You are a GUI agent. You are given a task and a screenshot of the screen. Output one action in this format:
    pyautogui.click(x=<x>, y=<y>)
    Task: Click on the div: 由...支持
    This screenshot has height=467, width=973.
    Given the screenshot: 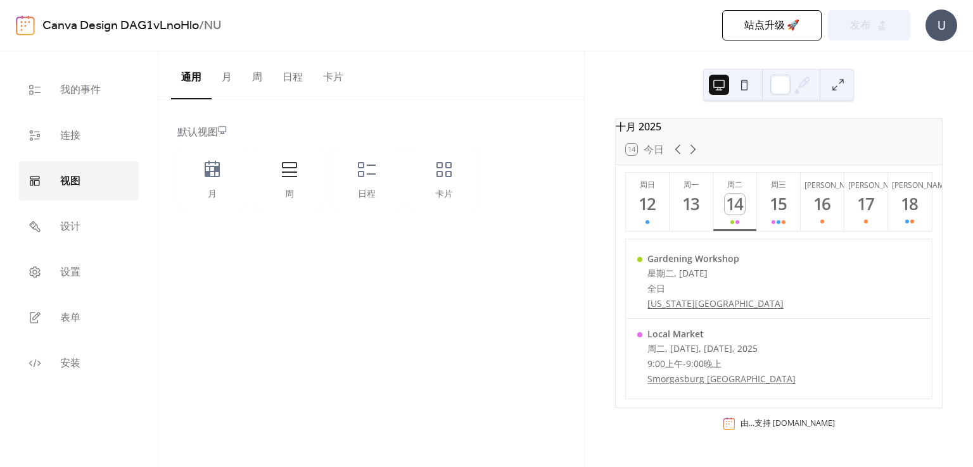 What is the action you would take?
    pyautogui.click(x=787, y=424)
    